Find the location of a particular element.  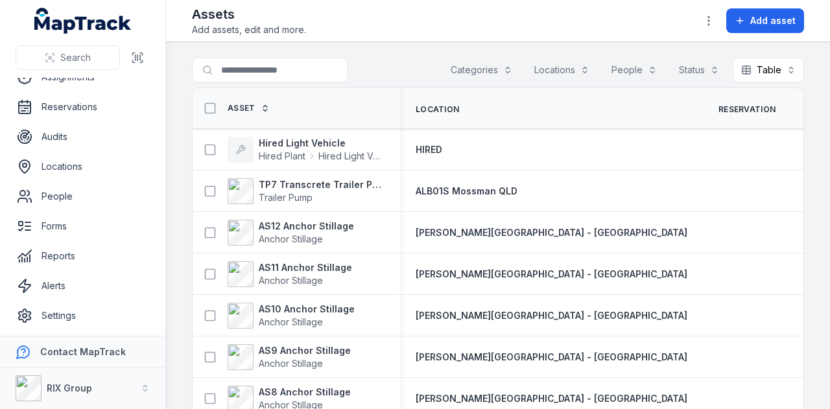

a: AS10 Anchor StillageAnchor Stillage is located at coordinates (291, 316).